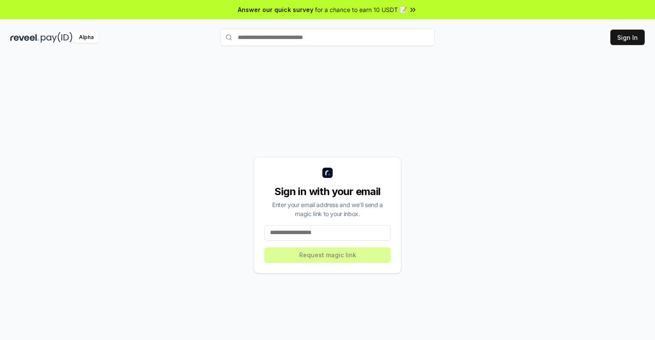  What do you see at coordinates (86, 37) in the screenshot?
I see `div: Alpha` at bounding box center [86, 37].